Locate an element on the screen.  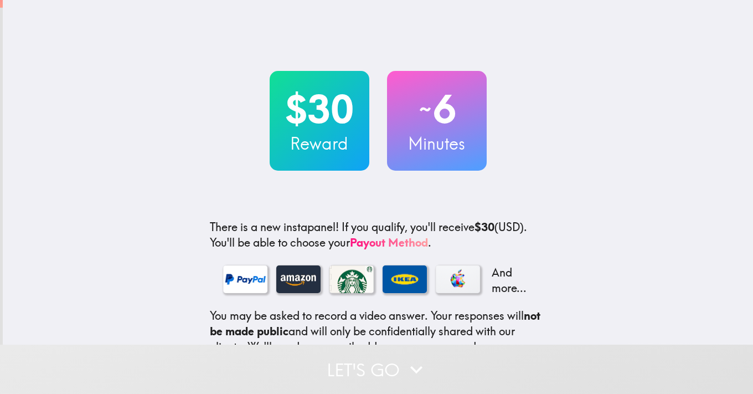
b: $30 is located at coordinates (485, 227).